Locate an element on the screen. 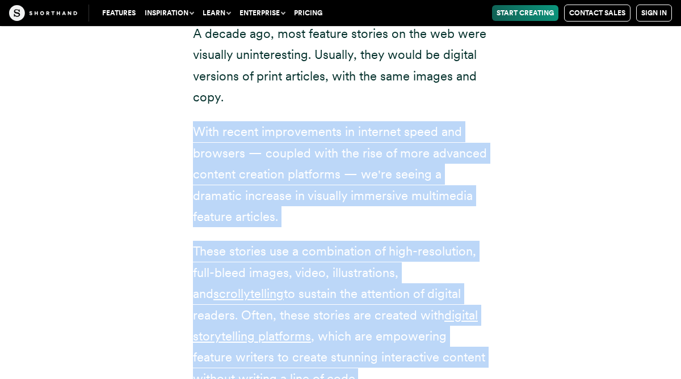 Image resolution: width=681 pixels, height=379 pixels. p: With recent improvements in internet speed and browsers — coupled with the rise of more advanced ... is located at coordinates (340, 174).